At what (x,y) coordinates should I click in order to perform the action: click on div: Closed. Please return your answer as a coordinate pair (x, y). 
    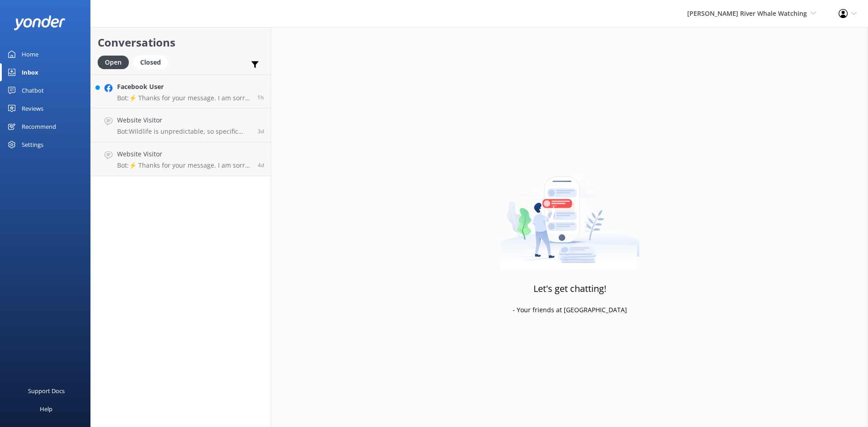
    Looking at the image, I should click on (151, 63).